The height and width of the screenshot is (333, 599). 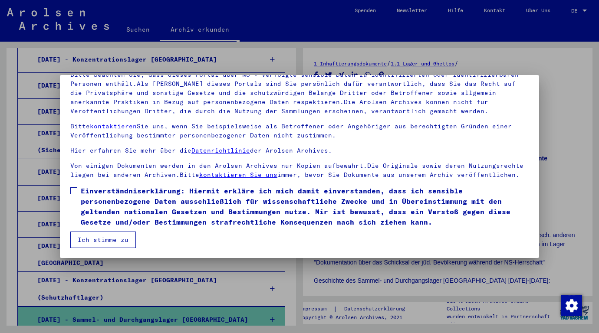 What do you see at coordinates (300, 131) in the screenshot?
I see `p: Bitte Sie uns, wenn Sie beispielsweise als Betroffener oder Angehöriger aus berechtigten Gründen ...` at bounding box center [300, 131].